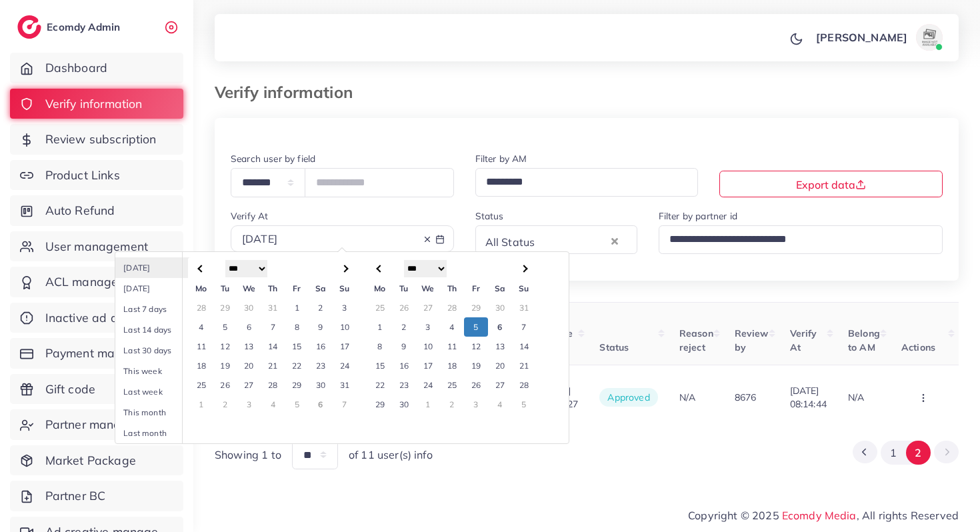  Describe the element at coordinates (85, 27) in the screenshot. I see `h2: Ecomdy Admin` at that location.